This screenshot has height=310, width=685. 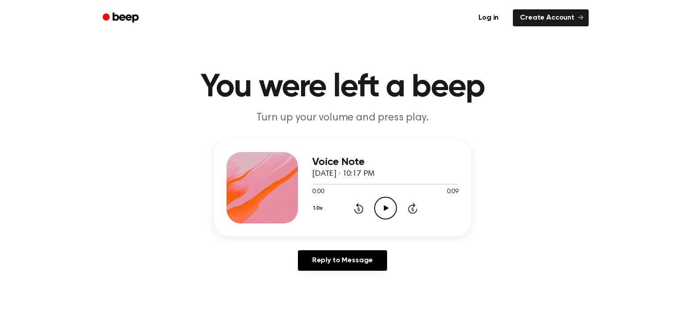 I want to click on a: Beep, so click(x=121, y=18).